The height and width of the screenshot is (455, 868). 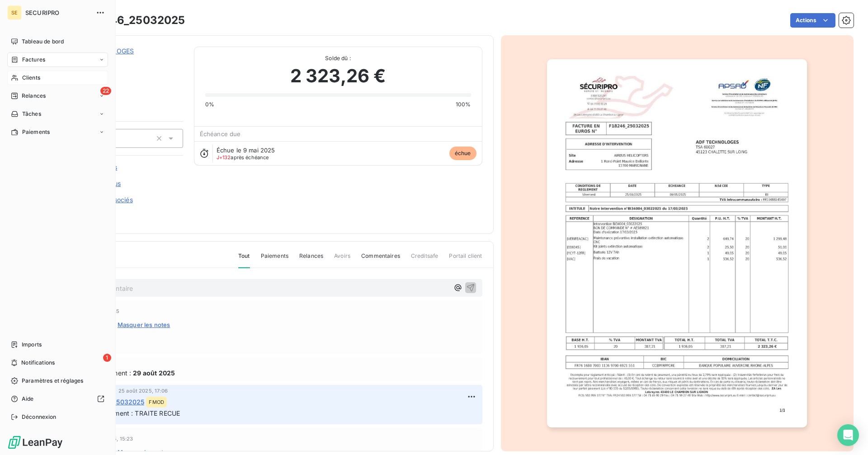 What do you see at coordinates (127, 61) in the screenshot?
I see `span: C_03504500` at bounding box center [127, 61].